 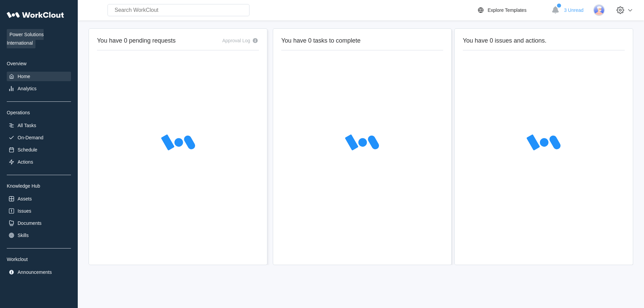 What do you see at coordinates (35, 272) in the screenshot?
I see `div: Announcements` at bounding box center [35, 272].